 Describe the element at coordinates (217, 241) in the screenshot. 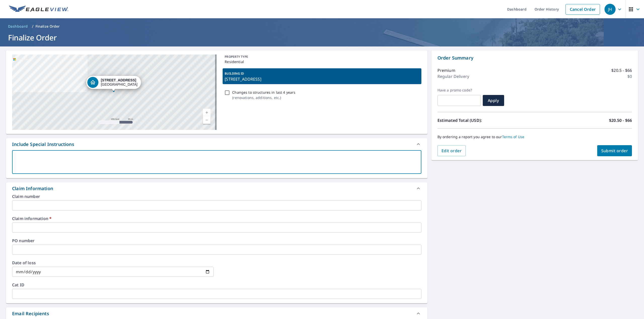

I see `label: PO number` at that location.